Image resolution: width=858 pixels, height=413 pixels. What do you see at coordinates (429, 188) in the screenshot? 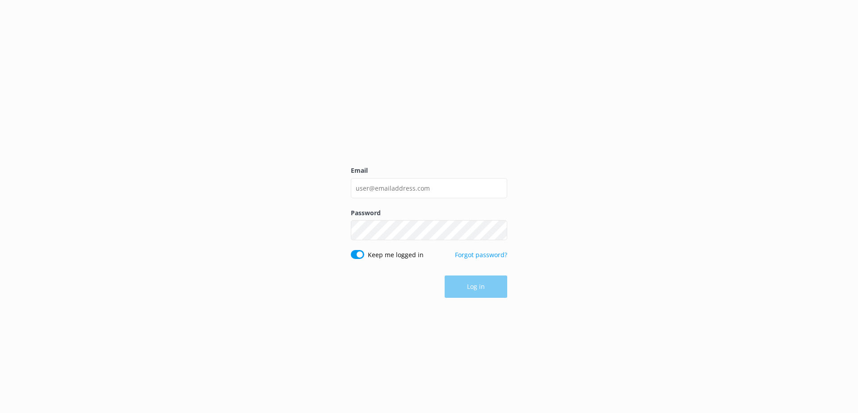
I see `input: user@emailaddress.com` at bounding box center [429, 188].